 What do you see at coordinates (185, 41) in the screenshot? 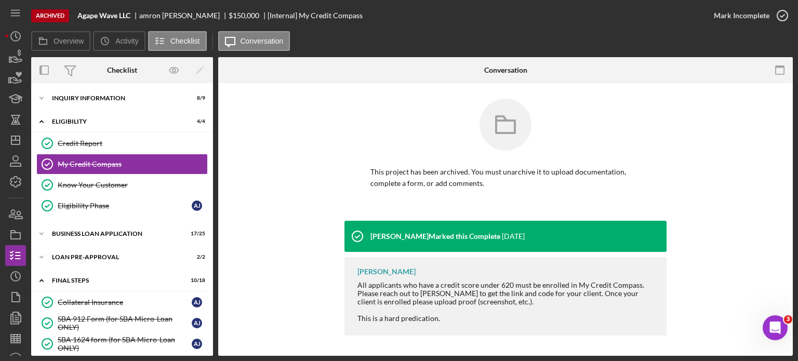
I see `label: Checklist` at bounding box center [185, 41].